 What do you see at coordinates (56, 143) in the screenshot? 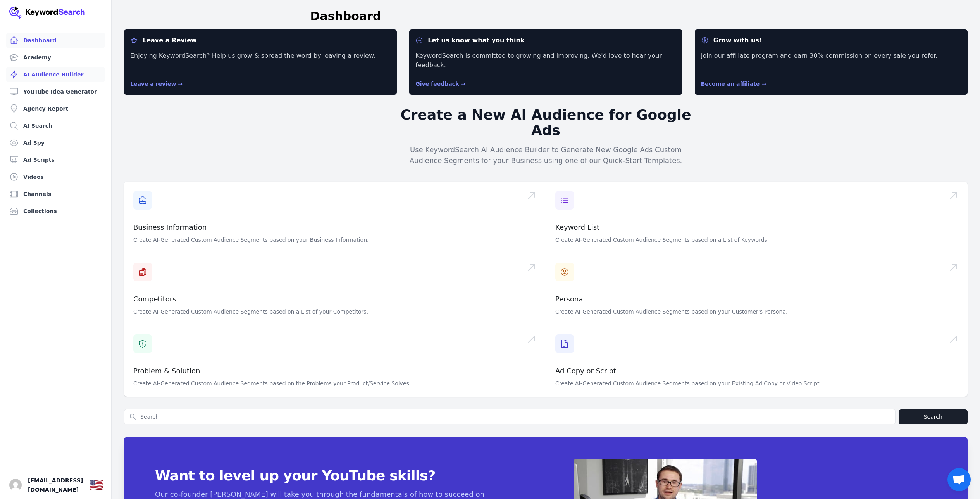
I see `a: Ad Spy` at bounding box center [56, 143].